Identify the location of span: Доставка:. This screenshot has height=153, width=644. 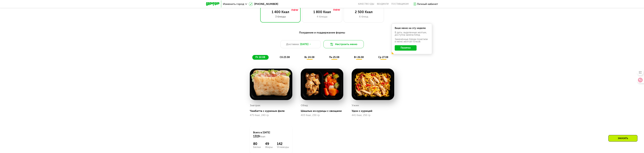
(293, 44).